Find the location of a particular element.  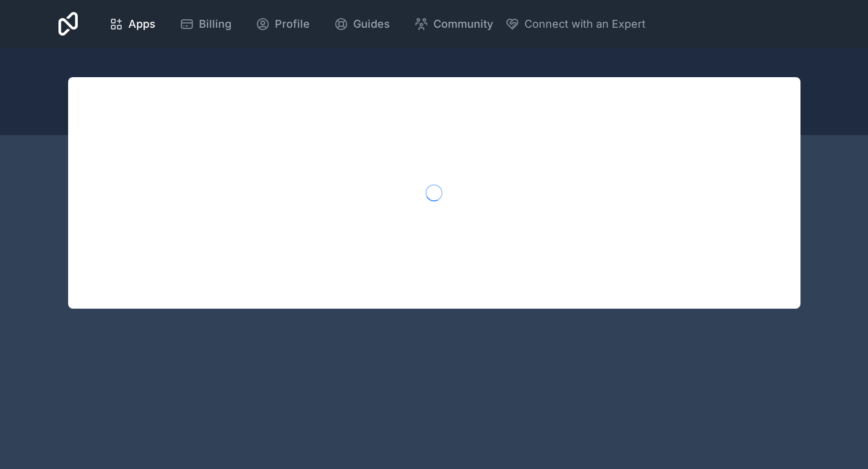

span: Profile is located at coordinates (292, 24).